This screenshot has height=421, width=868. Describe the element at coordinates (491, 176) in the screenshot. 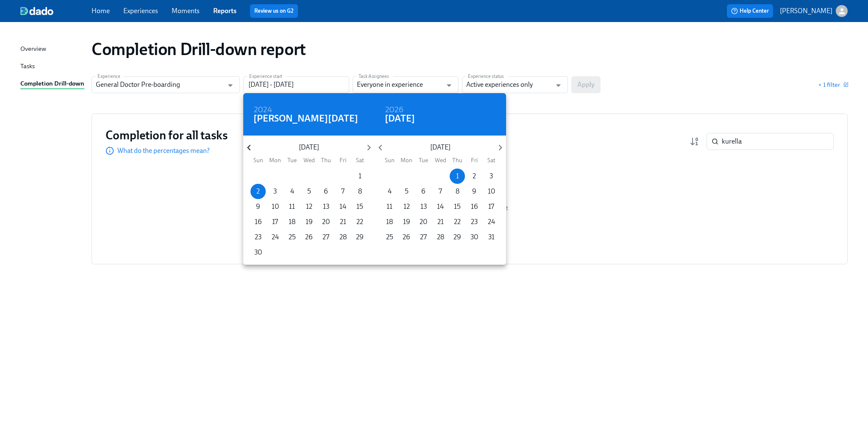

I see `p: 3` at that location.